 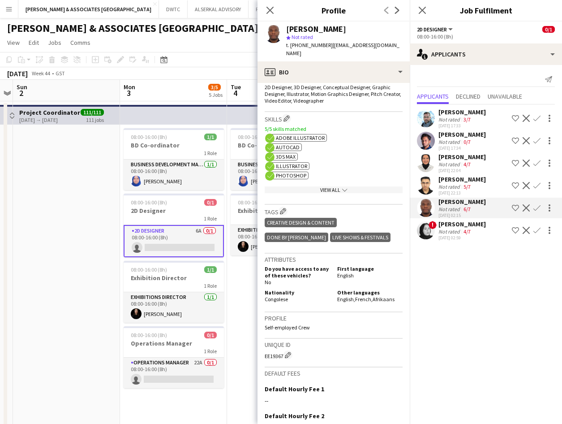 I want to click on app-job-card: 08:00-16:00 (8h)0/12D Designer1 Role2D Designer6A0/108:00-16:00 (8h), so click(x=174, y=225).